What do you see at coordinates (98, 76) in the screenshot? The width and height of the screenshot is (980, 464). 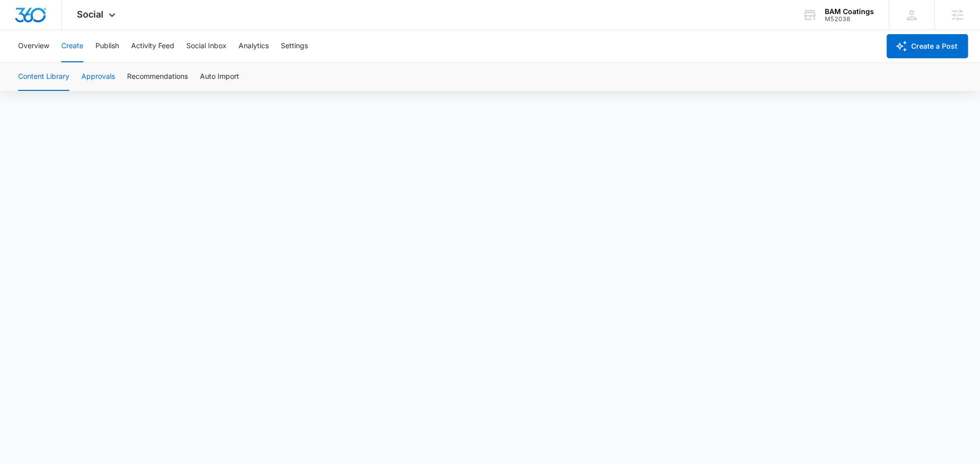 I see `button: Approvals` at bounding box center [98, 76].